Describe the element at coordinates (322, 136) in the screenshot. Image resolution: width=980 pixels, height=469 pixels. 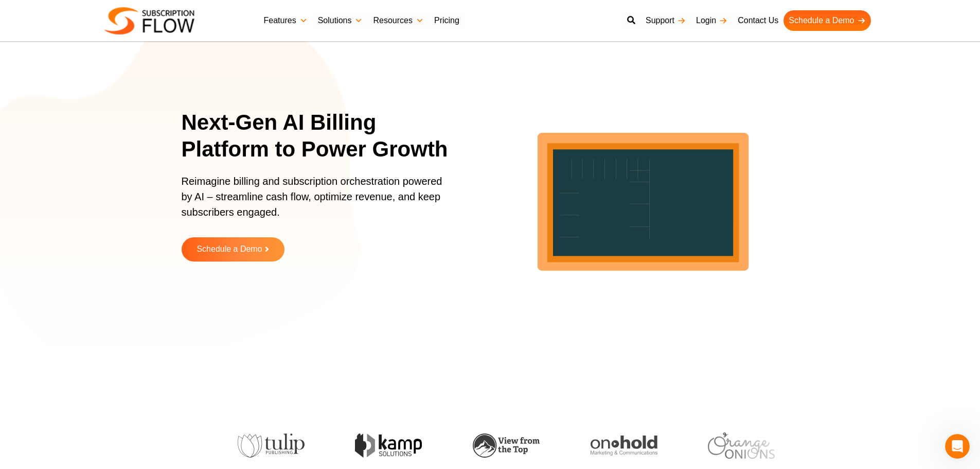
I see `h1: Next-Gen AI Billing Platform to Power Growth` at that location.